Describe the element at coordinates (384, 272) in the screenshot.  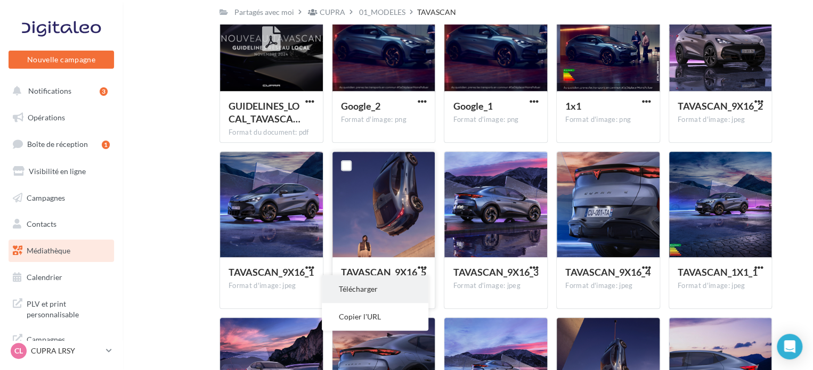
I see `span: TAVASCAN_9X16_5` at that location.